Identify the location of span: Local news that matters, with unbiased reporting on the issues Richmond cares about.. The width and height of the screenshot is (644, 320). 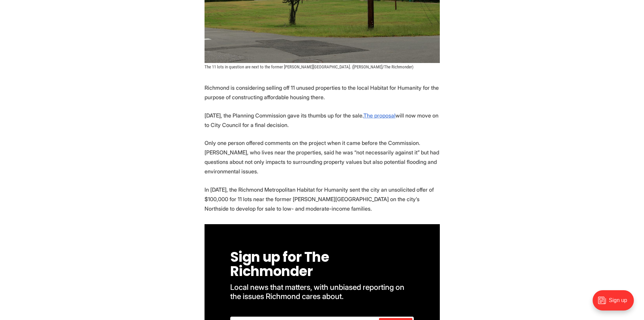
(318, 291).